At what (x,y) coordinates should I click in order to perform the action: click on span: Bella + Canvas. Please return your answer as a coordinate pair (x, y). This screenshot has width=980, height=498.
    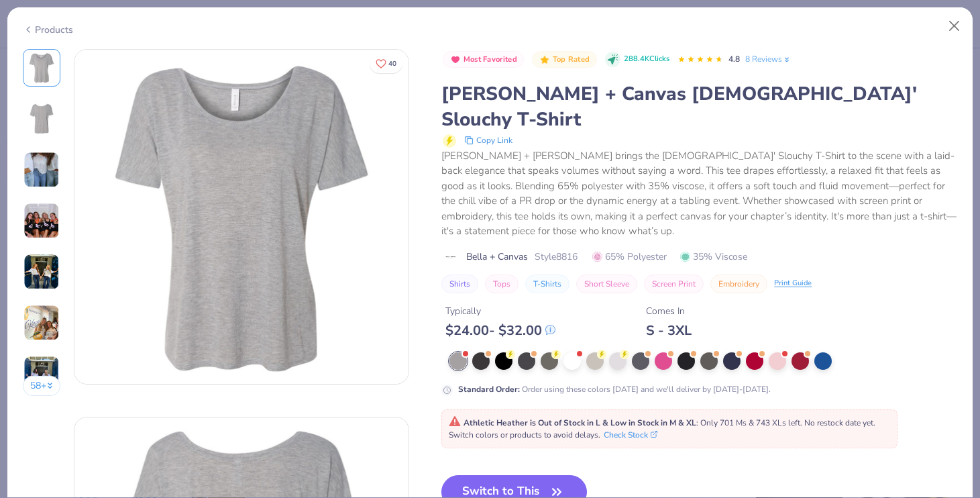
    Looking at the image, I should click on (497, 256).